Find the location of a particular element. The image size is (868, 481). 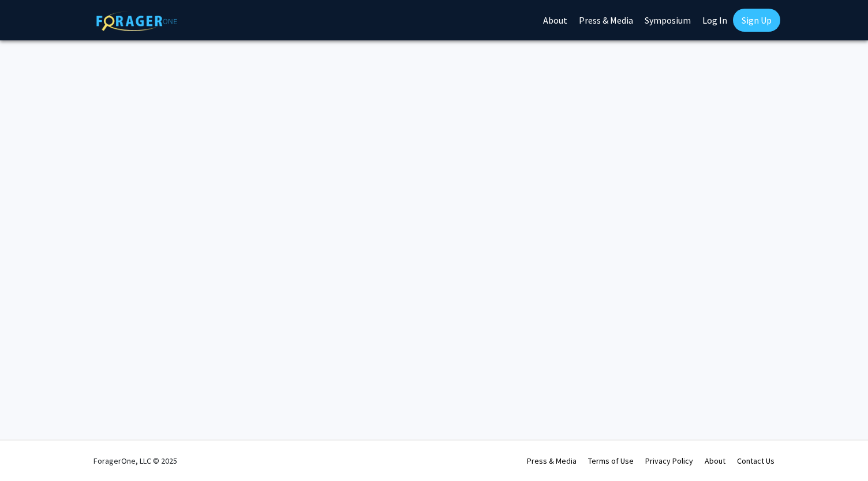

img: ForagerOne Logo is located at coordinates (136, 21).